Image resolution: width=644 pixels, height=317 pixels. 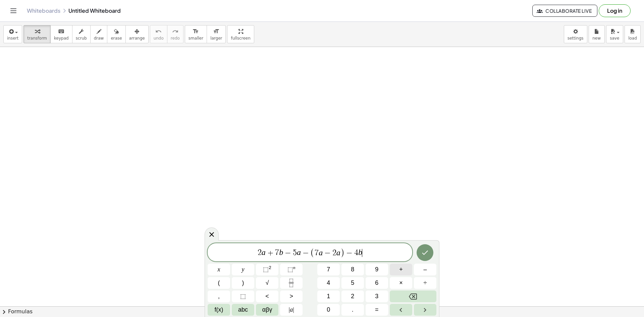 What do you see at coordinates (137, 38) in the screenshot?
I see `span: arrange` at bounding box center [137, 38].